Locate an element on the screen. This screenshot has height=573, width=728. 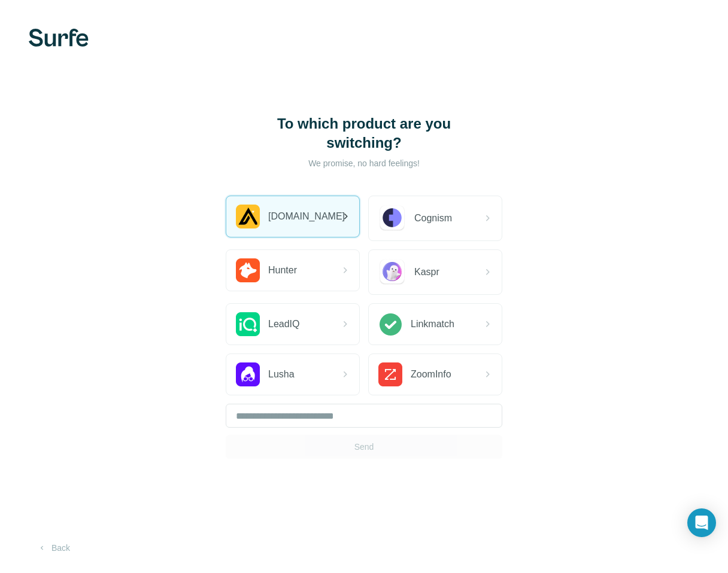
button: Back is located at coordinates (53, 548).